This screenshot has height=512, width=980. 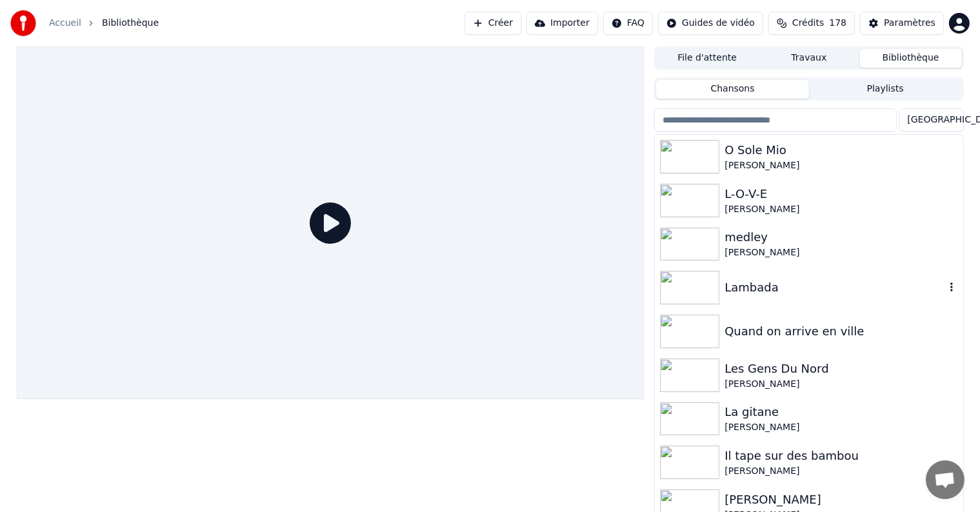 What do you see at coordinates (732, 89) in the screenshot?
I see `button: Chansons` at bounding box center [732, 89].